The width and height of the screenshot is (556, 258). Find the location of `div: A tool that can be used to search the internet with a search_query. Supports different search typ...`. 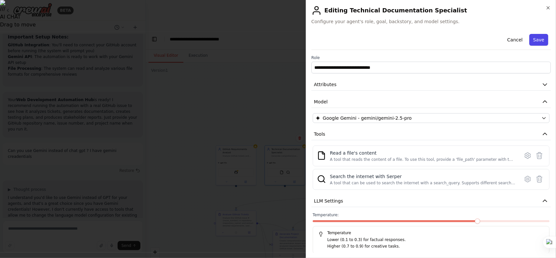

div: A tool that can be used to search the internet with a search_query. Supports different search typ... is located at coordinates (422, 183).